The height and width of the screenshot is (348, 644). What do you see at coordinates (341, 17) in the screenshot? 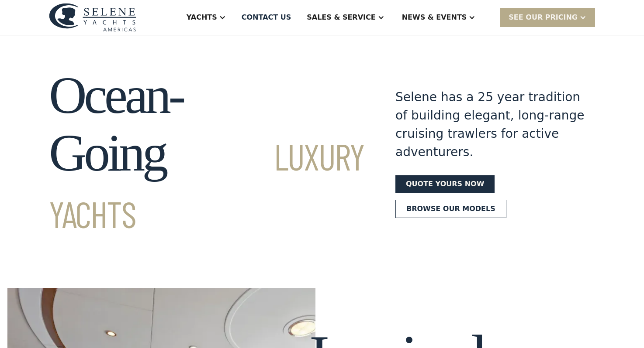
I see `div: Sales & Service` at bounding box center [341, 17].